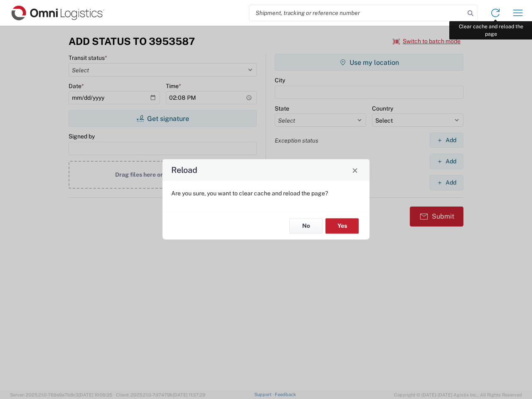 This screenshot has width=532, height=399. I want to click on h4: Reload, so click(184, 170).